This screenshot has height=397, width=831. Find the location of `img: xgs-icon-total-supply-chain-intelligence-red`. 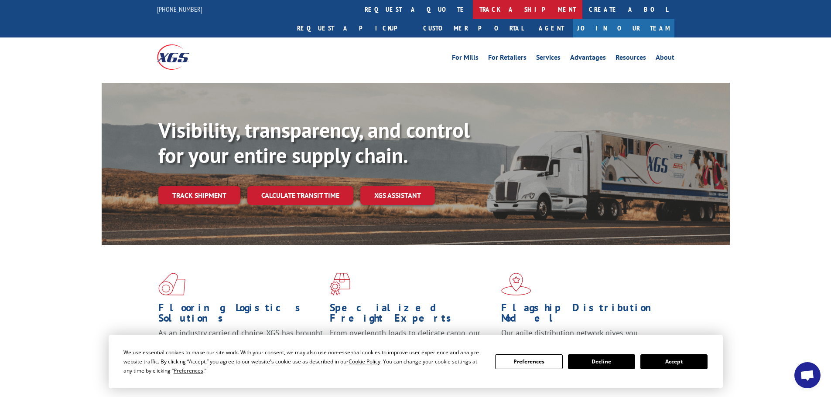

img: xgs-icon-total-supply-chain-intelligence-red is located at coordinates (172, 284).